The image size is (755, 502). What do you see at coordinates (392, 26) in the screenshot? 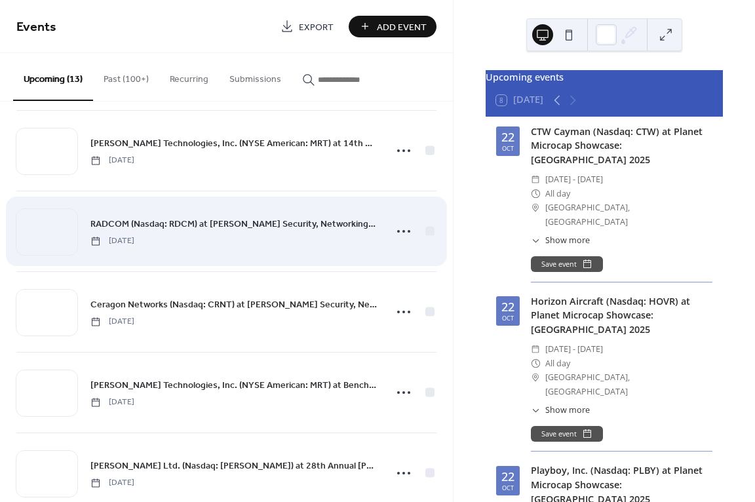
I see `a: Add Event` at bounding box center [392, 26].